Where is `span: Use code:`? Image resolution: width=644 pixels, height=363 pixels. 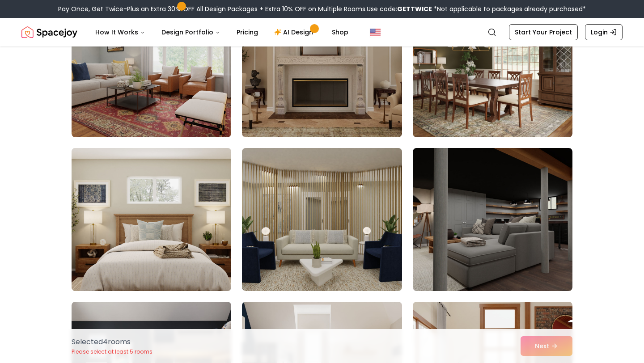
span: Use code: is located at coordinates (399, 9).